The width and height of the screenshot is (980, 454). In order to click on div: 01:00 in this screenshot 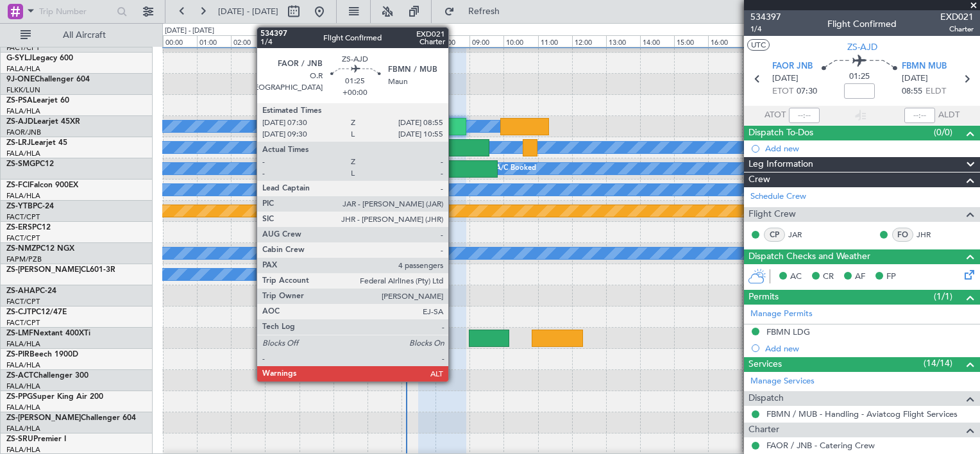, I will do `click(213, 41)`.